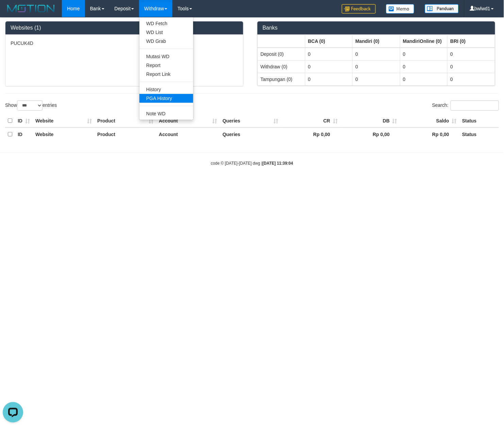  I want to click on th: DB, so click(370, 121).